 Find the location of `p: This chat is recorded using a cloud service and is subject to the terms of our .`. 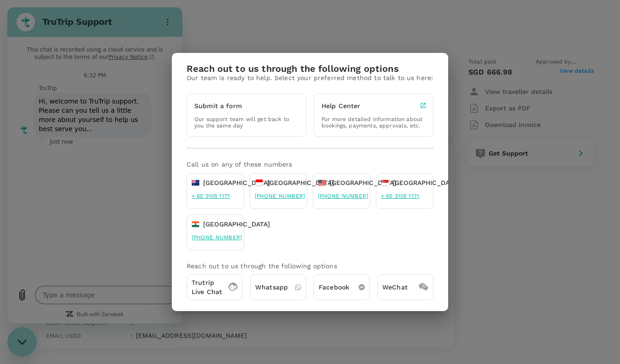

p: This chat is recorded using a cloud service and is subject to the terms of our . is located at coordinates (87, 46).